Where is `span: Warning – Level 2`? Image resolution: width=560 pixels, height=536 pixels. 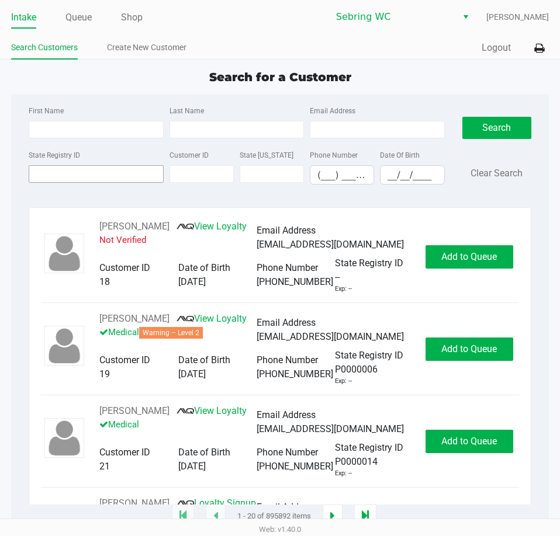
span: Warning – Level 2 is located at coordinates (171, 333).